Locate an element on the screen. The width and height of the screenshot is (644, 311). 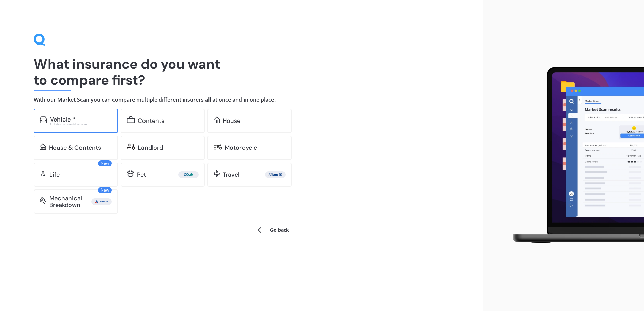
a: Pet is located at coordinates (162, 175).